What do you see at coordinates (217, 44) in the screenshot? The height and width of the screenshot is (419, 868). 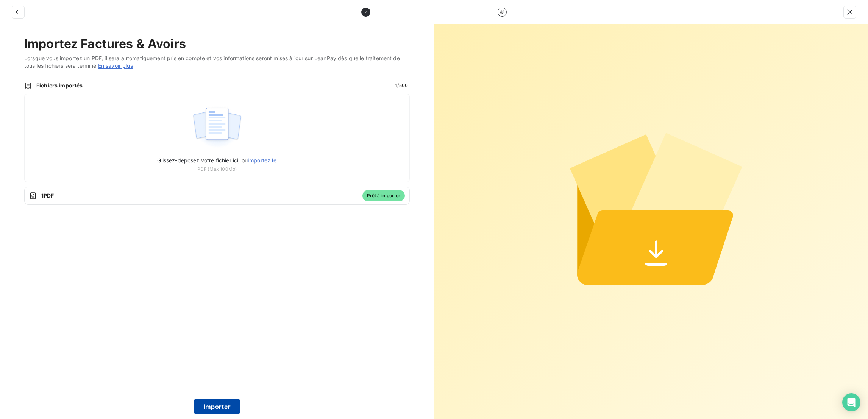 I see `h2: Importez Factures & Avoirs` at bounding box center [217, 44].